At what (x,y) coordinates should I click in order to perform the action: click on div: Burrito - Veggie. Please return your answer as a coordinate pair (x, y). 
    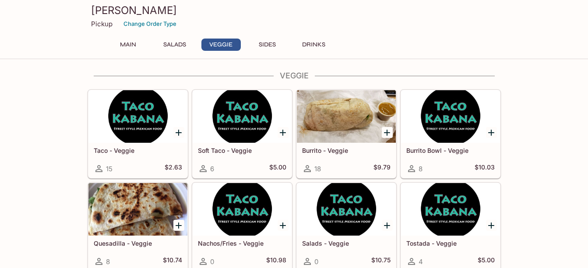
    Looking at the image, I should click on (346, 116).